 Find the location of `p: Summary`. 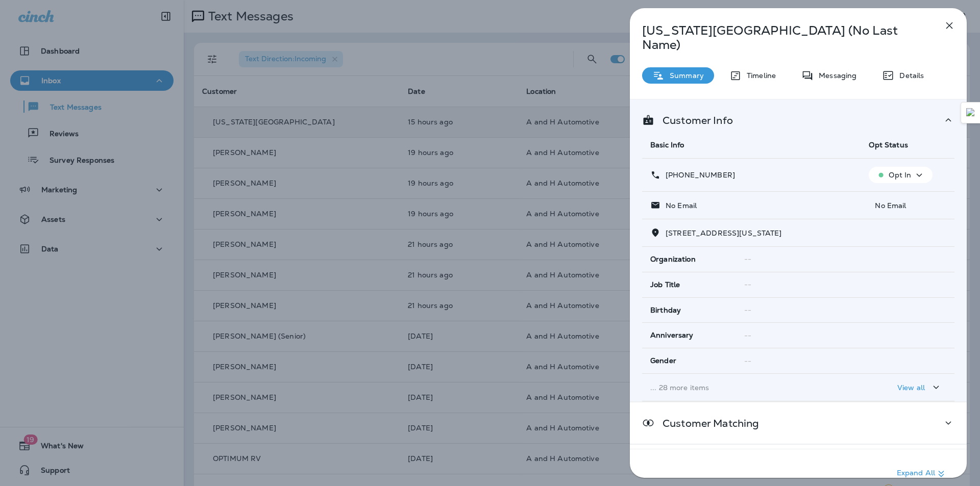

p: Summary is located at coordinates (684, 76).